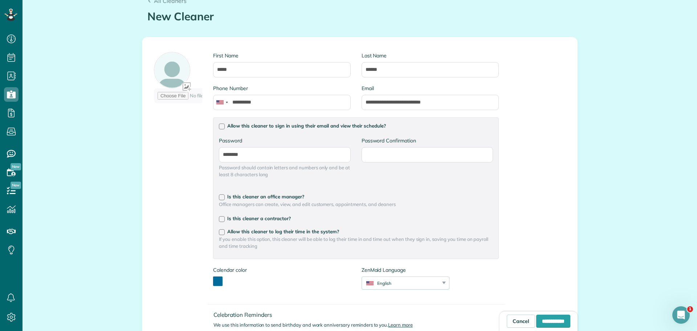 The height and width of the screenshot is (331, 697). What do you see at coordinates (259, 218) in the screenshot?
I see `span: Is this cleaner a contractor?` at bounding box center [259, 218].